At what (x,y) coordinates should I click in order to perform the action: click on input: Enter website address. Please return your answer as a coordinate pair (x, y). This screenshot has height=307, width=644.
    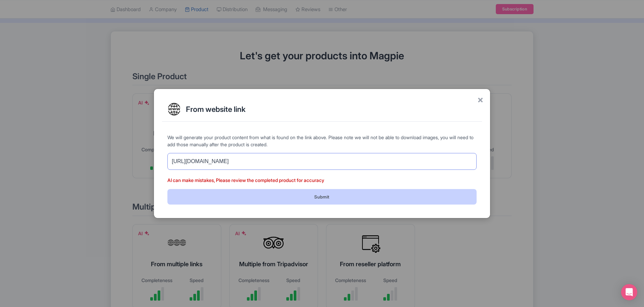
    Looking at the image, I should click on (322, 162).